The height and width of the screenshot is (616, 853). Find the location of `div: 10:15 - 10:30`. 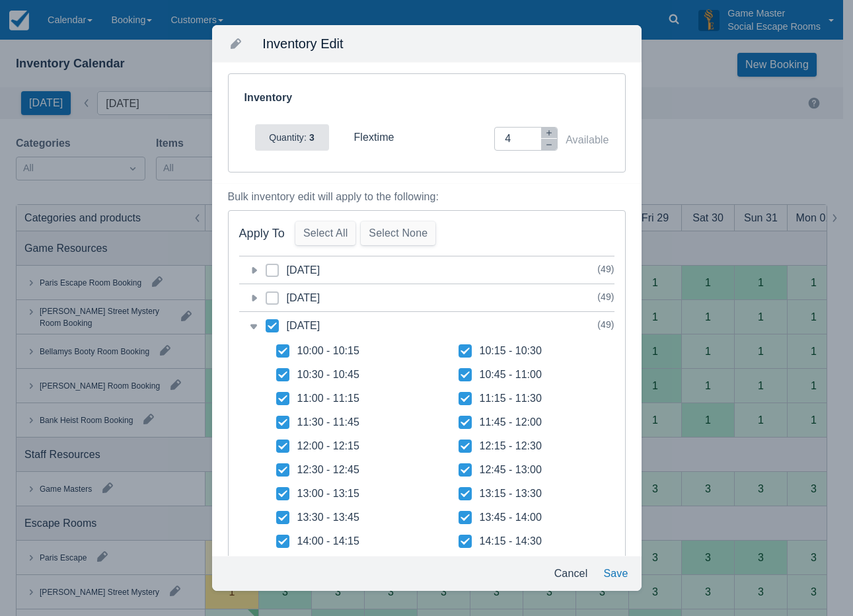

div: 10:15 - 10:30 is located at coordinates (511, 351).